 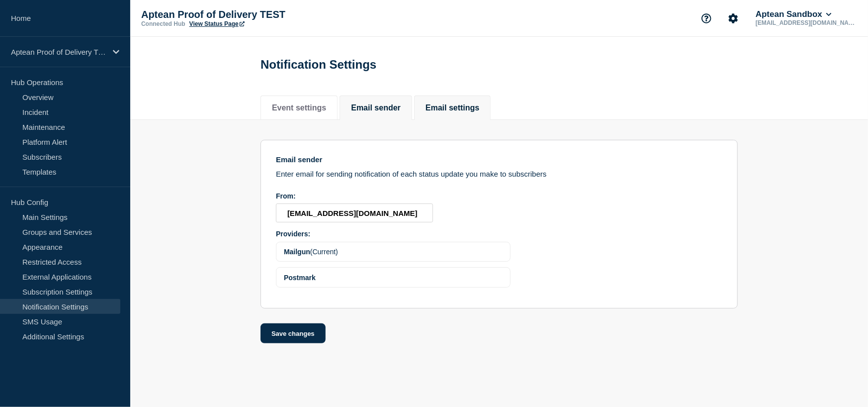 What do you see at coordinates (499, 159) in the screenshot?
I see `h3: Email sender` at bounding box center [499, 159].